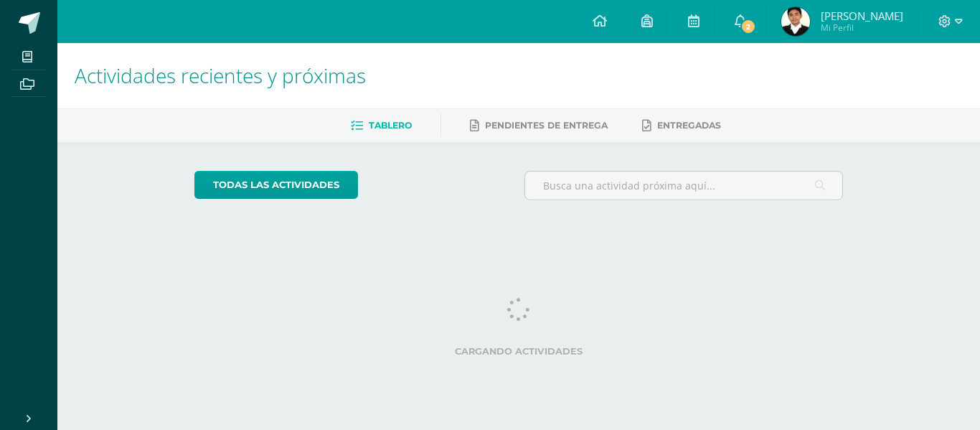  I want to click on a: Tablero, so click(381, 125).